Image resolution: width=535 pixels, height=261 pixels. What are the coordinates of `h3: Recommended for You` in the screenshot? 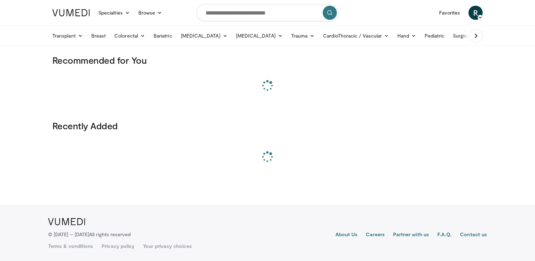 It's located at (268, 60).